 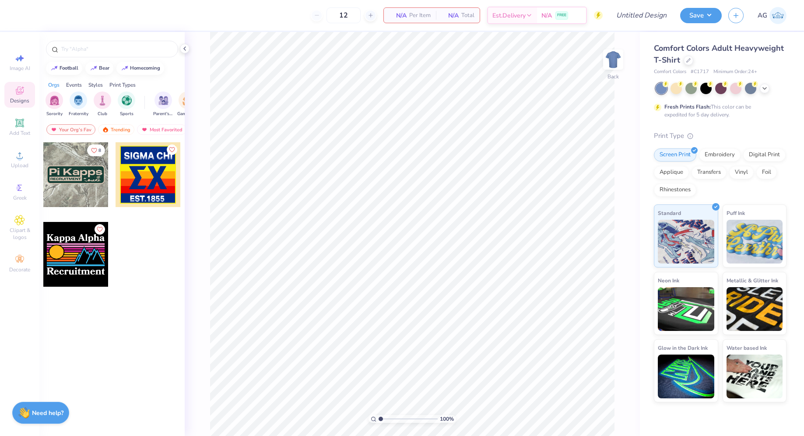 I want to click on span: Fraternity, so click(x=78, y=114).